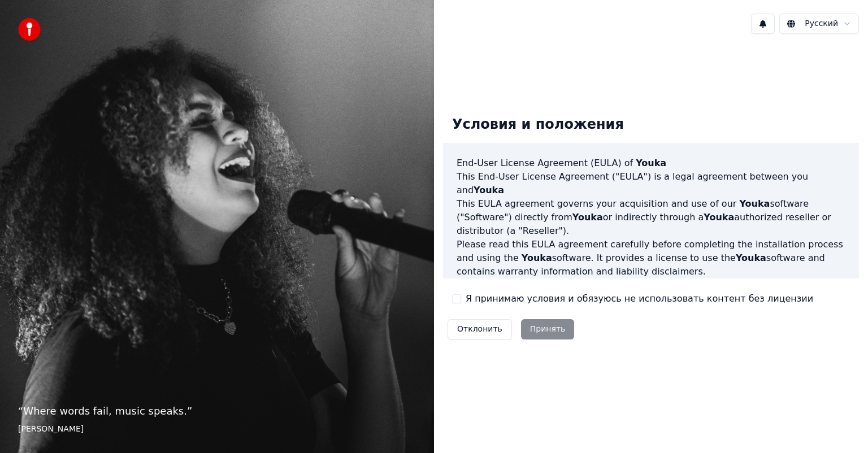 Image resolution: width=868 pixels, height=453 pixels. I want to click on h3: End-User License Agreement (EULA) of, so click(651, 163).